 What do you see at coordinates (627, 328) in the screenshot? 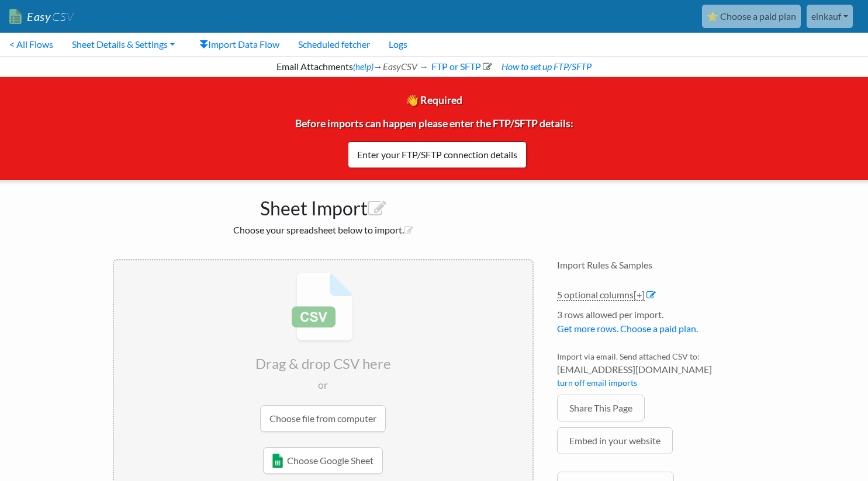
I see `a: Get more rows. Choose a paid plan.` at bounding box center [627, 328].